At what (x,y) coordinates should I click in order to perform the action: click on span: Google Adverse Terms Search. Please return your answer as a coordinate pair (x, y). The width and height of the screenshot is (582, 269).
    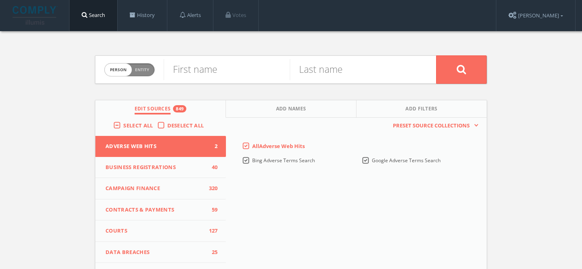
    Looking at the image, I should click on (407, 160).